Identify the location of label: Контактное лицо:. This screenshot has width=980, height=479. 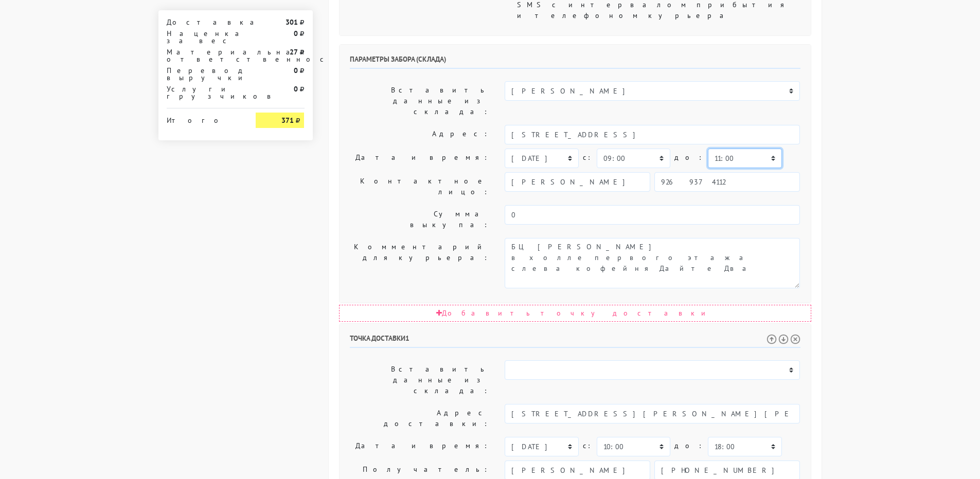
(419, 187).